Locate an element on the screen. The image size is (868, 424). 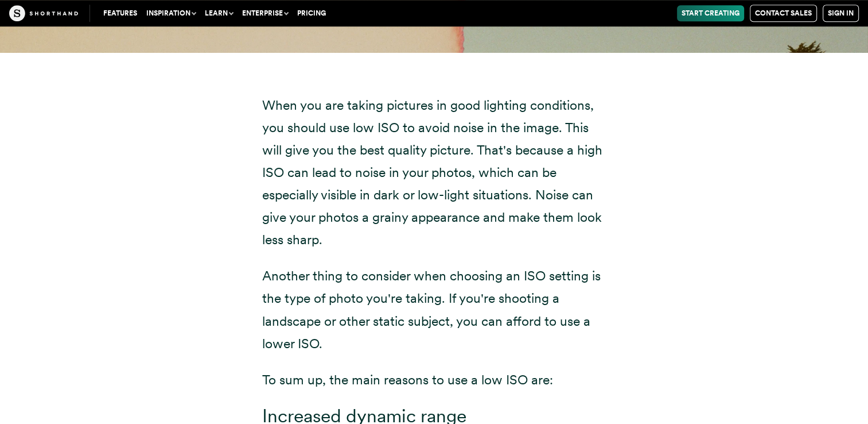
p: When you are taking pictures in good lighting conditions, you should use low ISO to avoid noise i... is located at coordinates (434, 173).